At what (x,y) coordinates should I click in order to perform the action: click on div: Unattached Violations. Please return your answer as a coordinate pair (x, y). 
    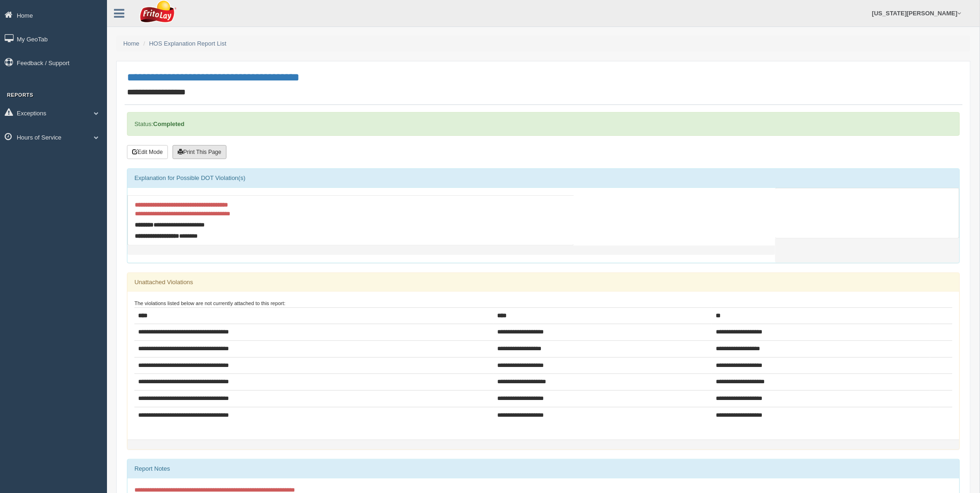
    Looking at the image, I should click on (543, 282).